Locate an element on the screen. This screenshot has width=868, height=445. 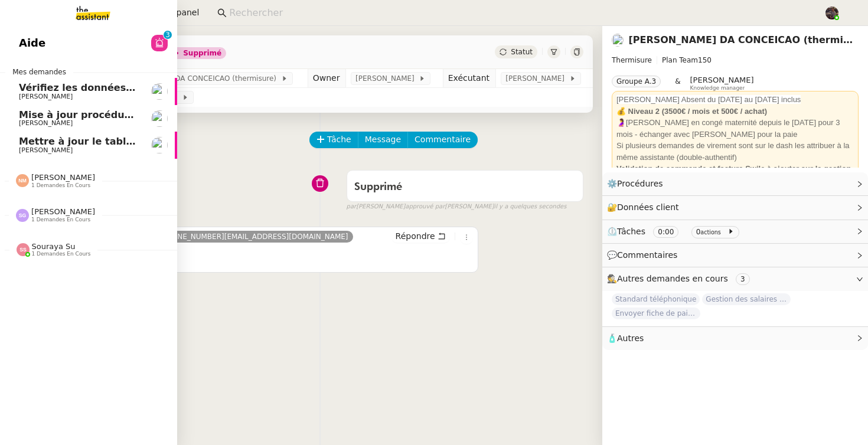
span: Répondre is located at coordinates (416, 236).